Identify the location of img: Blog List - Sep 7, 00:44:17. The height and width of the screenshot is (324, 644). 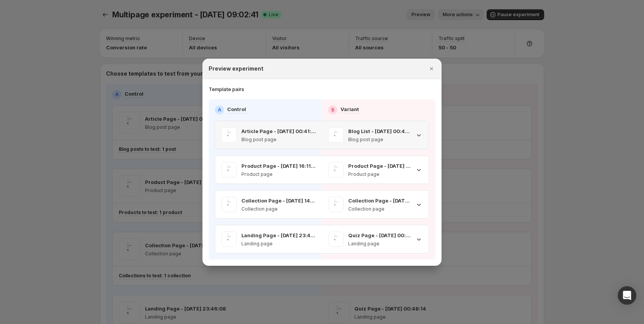
(336, 135).